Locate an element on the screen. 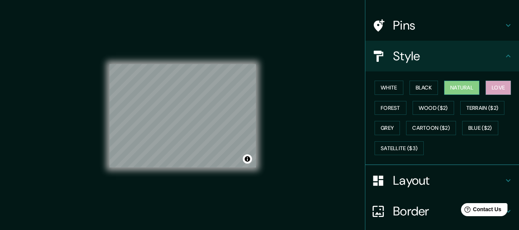 The image size is (519, 230). button: Forest is located at coordinates (391, 108).